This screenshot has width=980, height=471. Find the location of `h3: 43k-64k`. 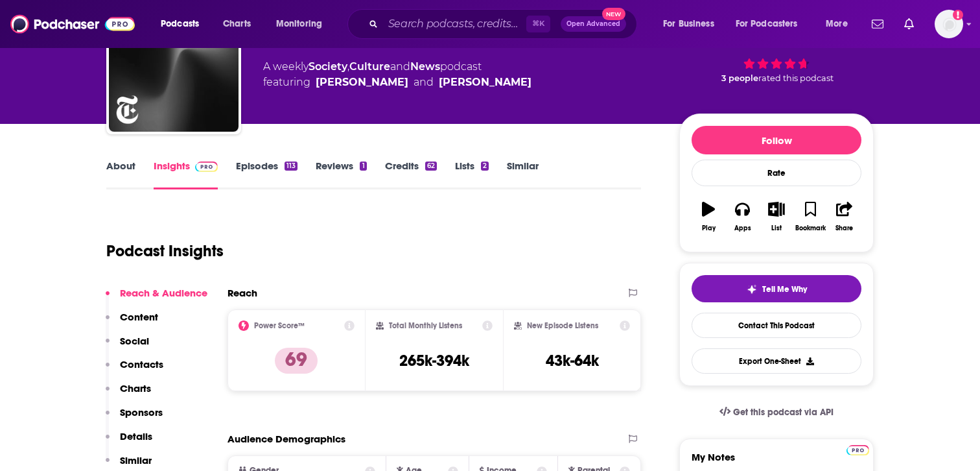

h3: 43k-64k is located at coordinates (573, 361).